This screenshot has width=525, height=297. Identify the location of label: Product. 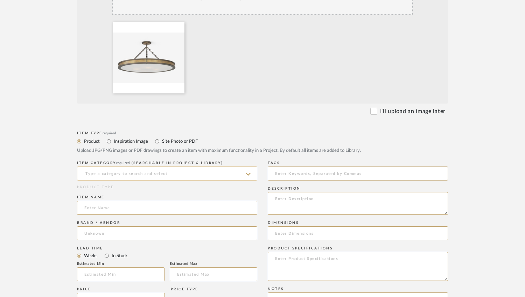
(91, 141).